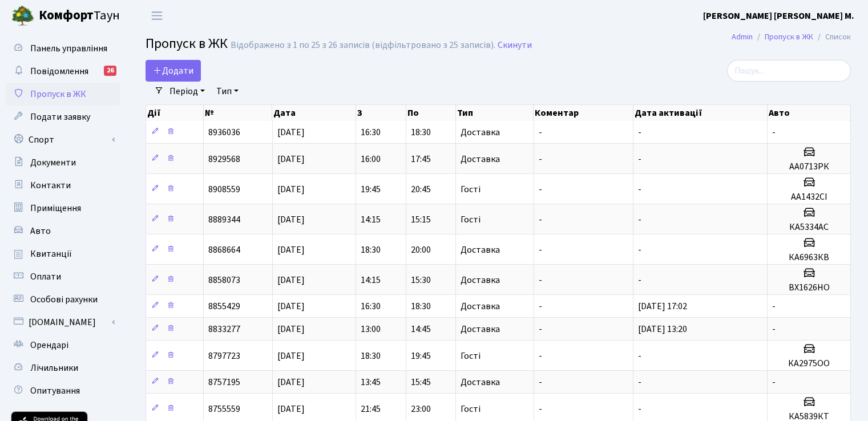 This screenshot has height=421, width=868. What do you see at coordinates (225, 220) in the screenshot?
I see `span: 8889344` at bounding box center [225, 220].